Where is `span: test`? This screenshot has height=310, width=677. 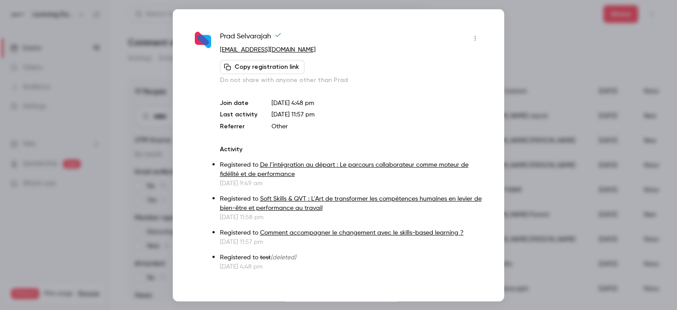
span: test is located at coordinates (265, 257).